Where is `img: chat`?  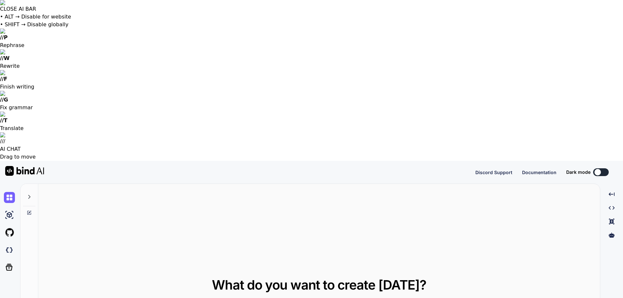 img: chat is located at coordinates (9, 198).